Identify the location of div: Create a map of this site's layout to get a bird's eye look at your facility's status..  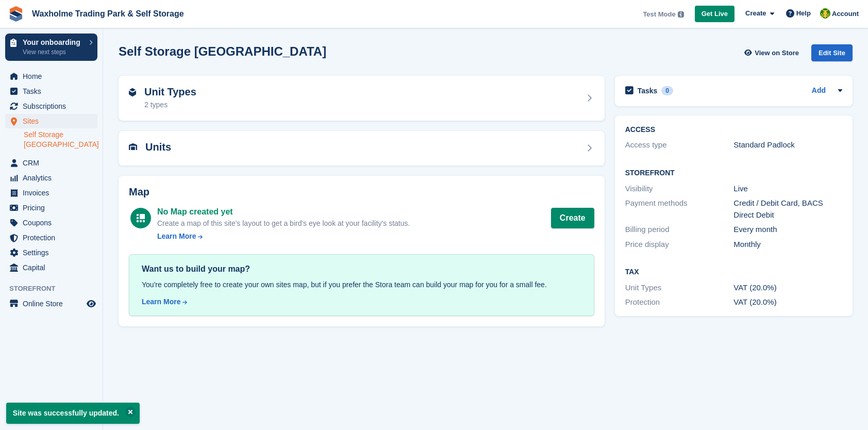
(283, 223).